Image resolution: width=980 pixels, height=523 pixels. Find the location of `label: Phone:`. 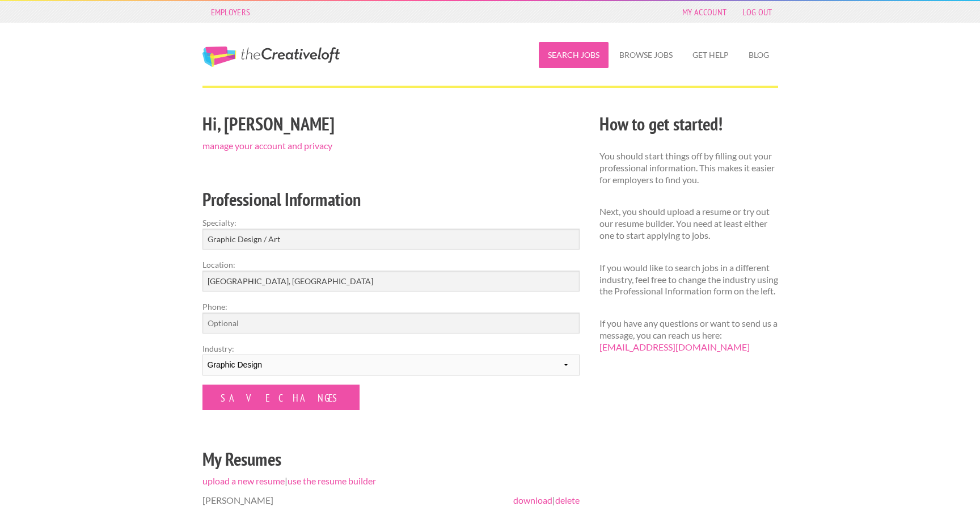

label: Phone: is located at coordinates (391, 307).